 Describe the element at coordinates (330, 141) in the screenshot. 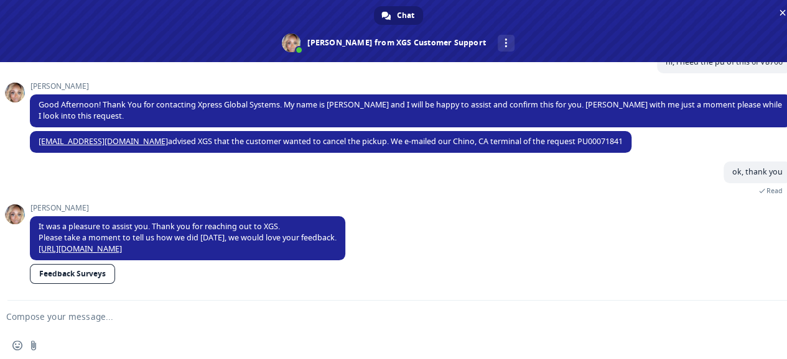

I see `span: advised XGS that the customer wanted to cancel the pickup. We e-mailed our Chino, CA terminal of ...` at that location.